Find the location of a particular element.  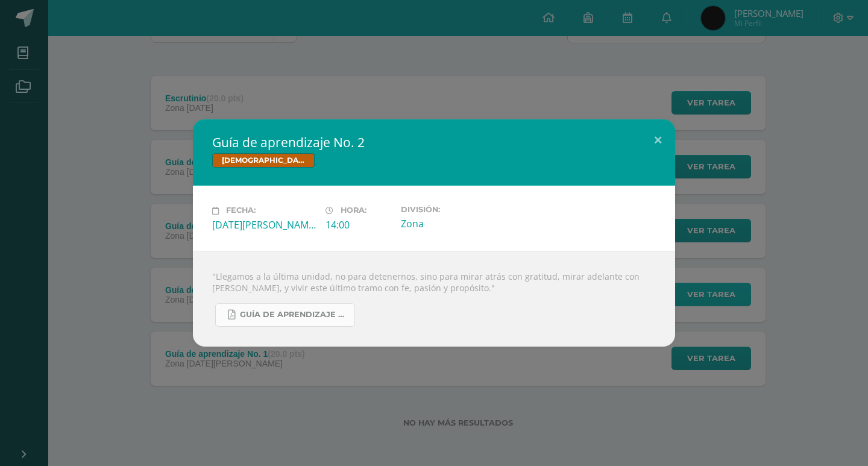

span: Guía de aprendizaje No. 2.pdf is located at coordinates (294, 315).